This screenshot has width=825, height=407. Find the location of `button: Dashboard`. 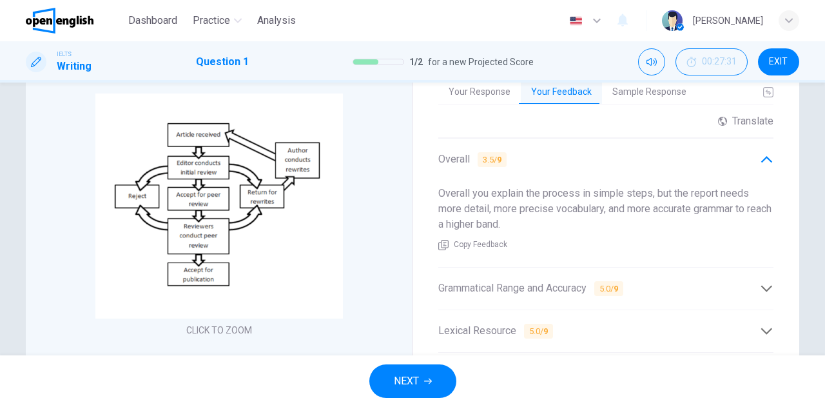

button: Dashboard is located at coordinates (153, 21).